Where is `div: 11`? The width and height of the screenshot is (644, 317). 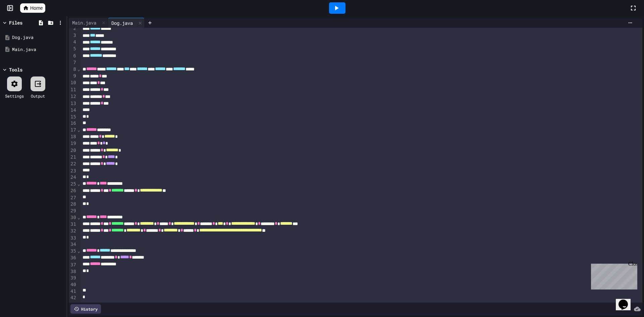 div: 11 is located at coordinates (73, 90).